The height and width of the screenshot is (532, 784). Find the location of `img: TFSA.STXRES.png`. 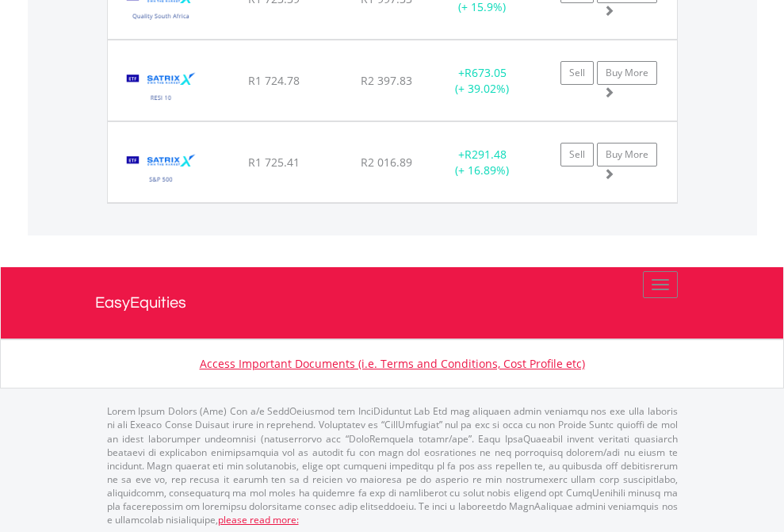

img: TFSA.STXRES.png is located at coordinates (161, 88).